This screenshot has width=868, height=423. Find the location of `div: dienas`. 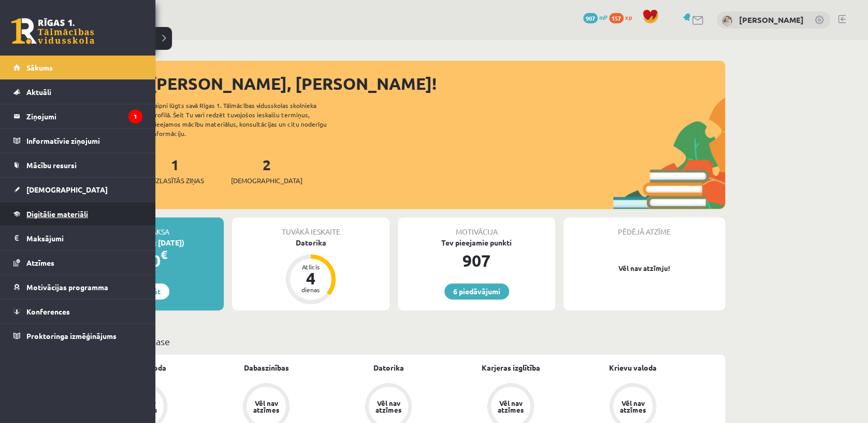

div: dienas is located at coordinates (311, 289).